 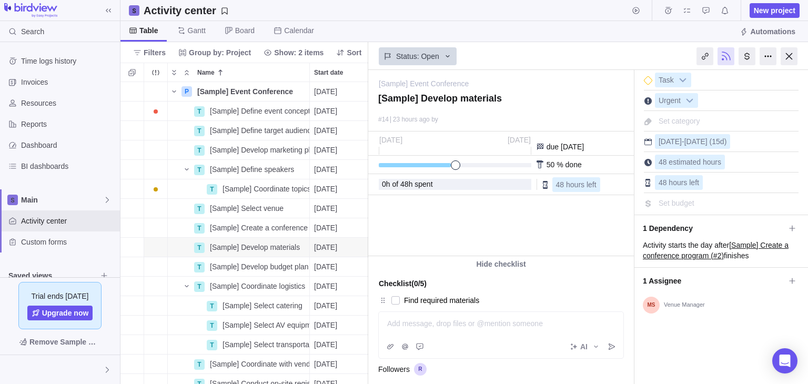 I want to click on span: Sort, so click(x=349, y=53).